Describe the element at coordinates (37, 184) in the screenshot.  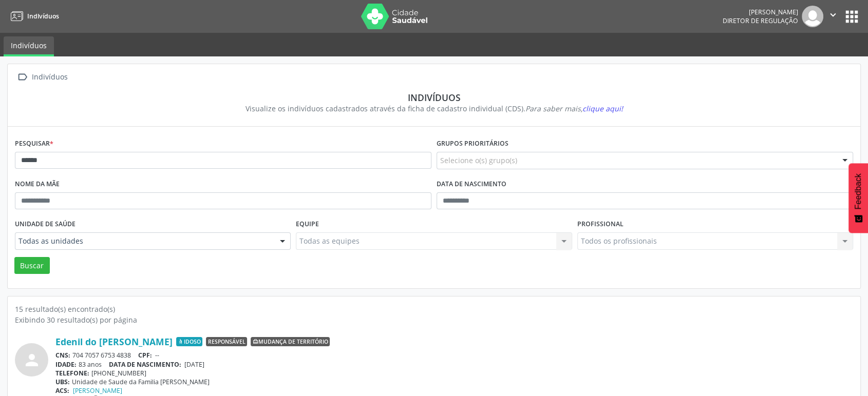
I see `label: Nome da mãe` at that location.